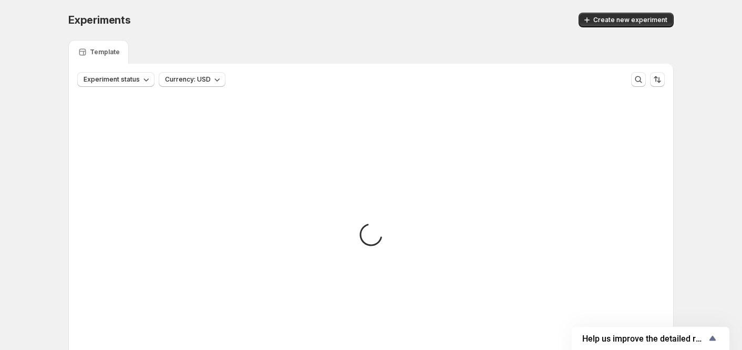  Describe the element at coordinates (188, 79) in the screenshot. I see `span: Currency: USD` at that location.